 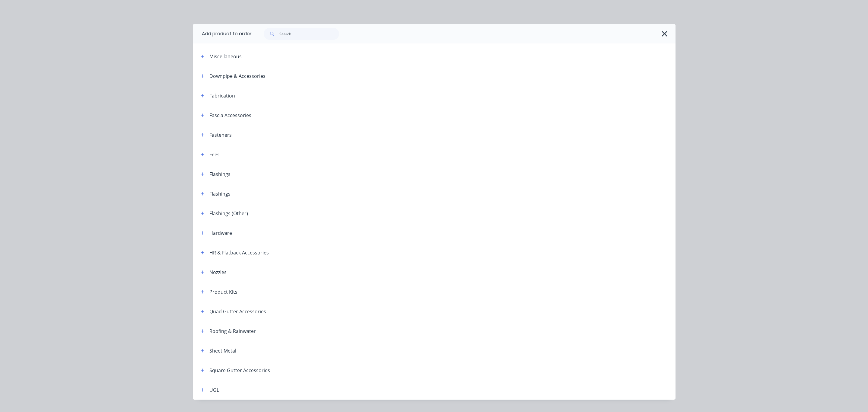 I want to click on div: Fasteners, so click(x=220, y=135).